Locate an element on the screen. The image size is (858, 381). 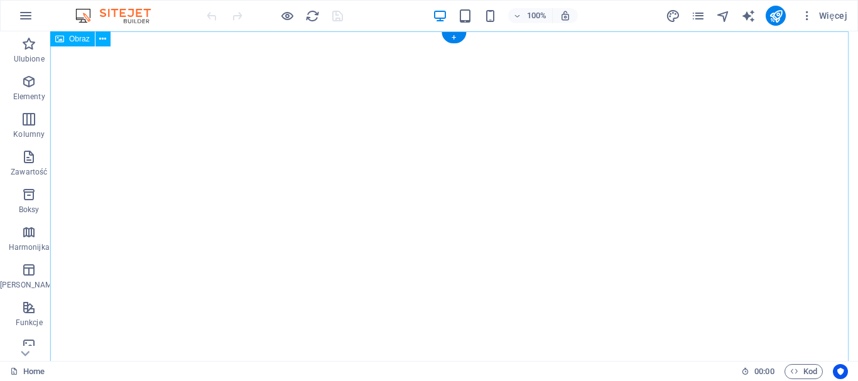
span: Więcej is located at coordinates (825, 16).